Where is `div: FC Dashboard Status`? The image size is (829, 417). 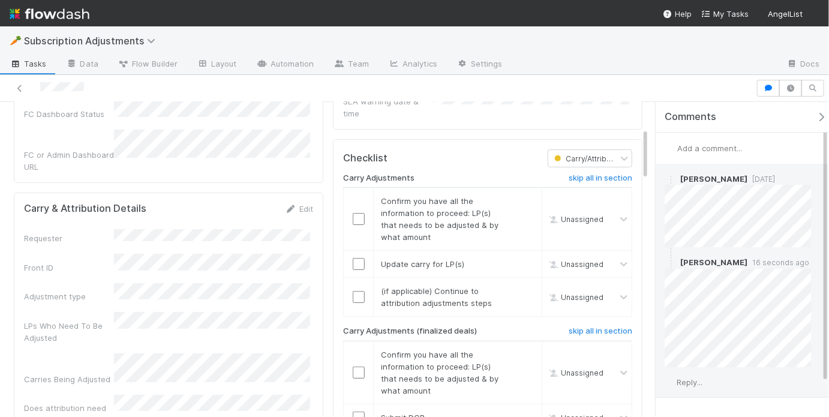
div: FC Dashboard Status is located at coordinates (69, 114).